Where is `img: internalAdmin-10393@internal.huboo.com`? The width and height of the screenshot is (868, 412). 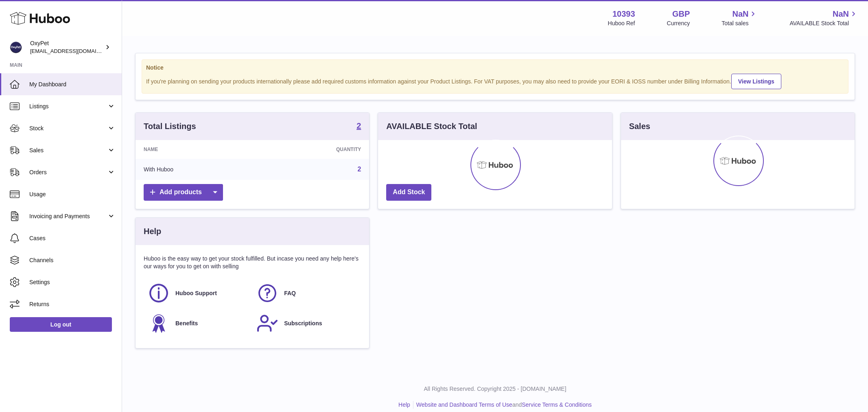 img: internalAdmin-10393@internal.huboo.com is located at coordinates (16, 48).